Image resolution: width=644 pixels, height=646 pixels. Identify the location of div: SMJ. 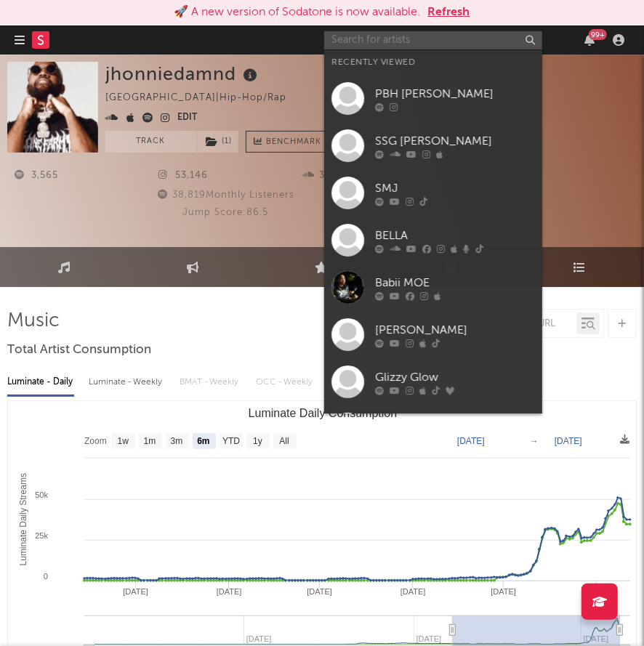
(455, 188).